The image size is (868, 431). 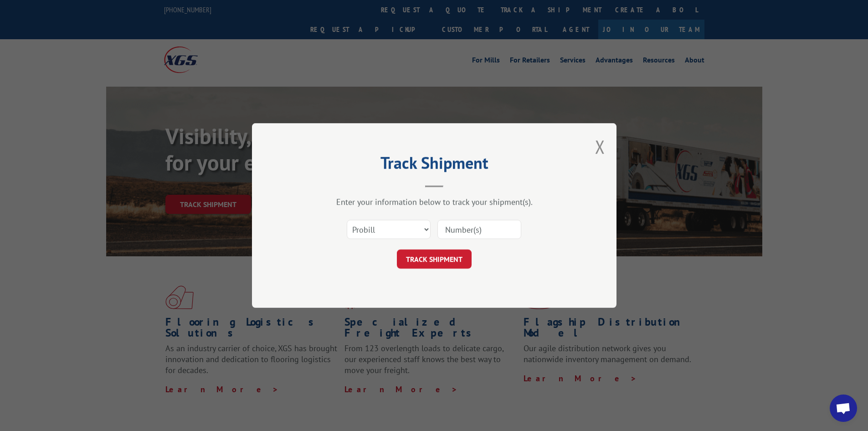 What do you see at coordinates (434, 201) in the screenshot?
I see `div: Enter your information below to track your shipment(s).` at bounding box center [434, 201].